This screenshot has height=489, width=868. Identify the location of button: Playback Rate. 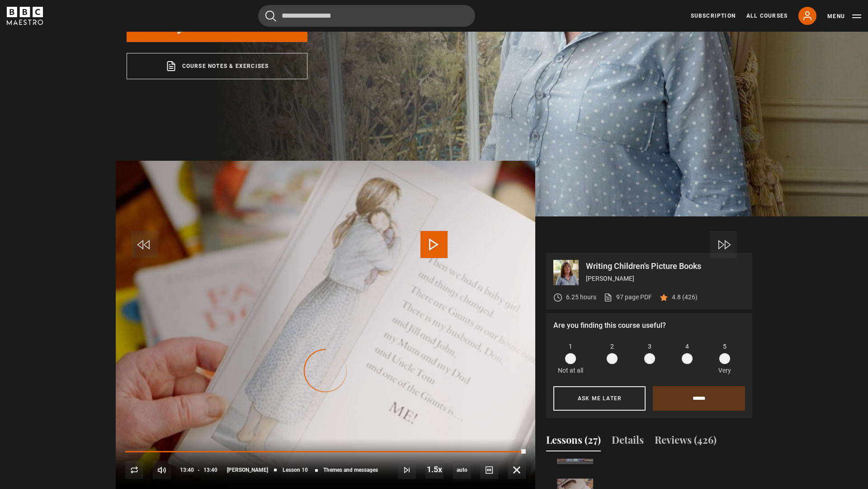
(435, 469).